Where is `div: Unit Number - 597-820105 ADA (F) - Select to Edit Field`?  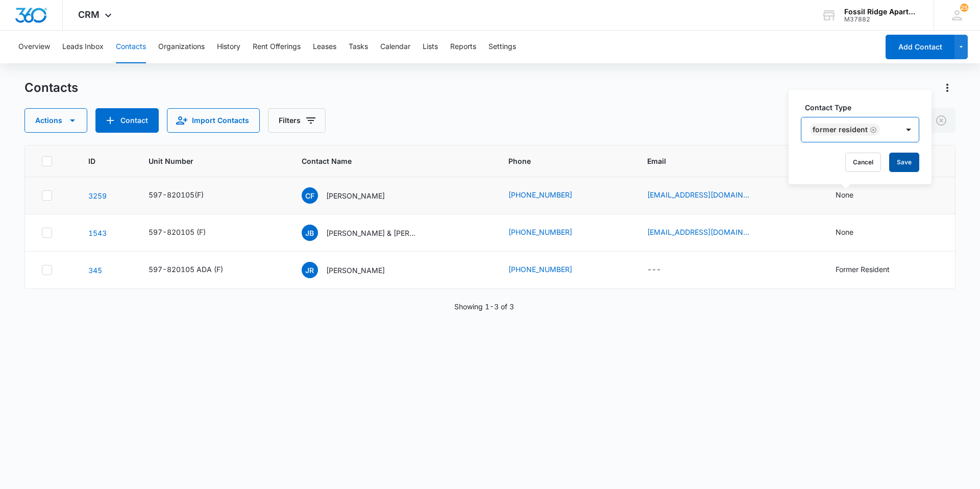 div: Unit Number - 597-820105 ADA (F) - Select to Edit Field is located at coordinates (195, 270).